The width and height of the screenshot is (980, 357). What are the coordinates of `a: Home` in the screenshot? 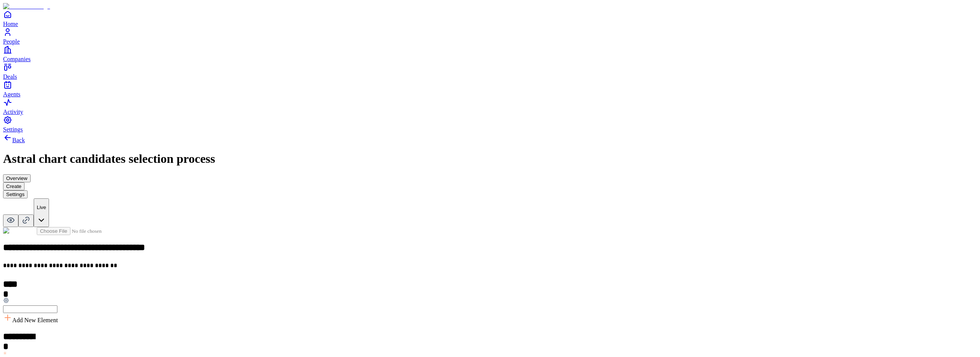 It's located at (490, 19).